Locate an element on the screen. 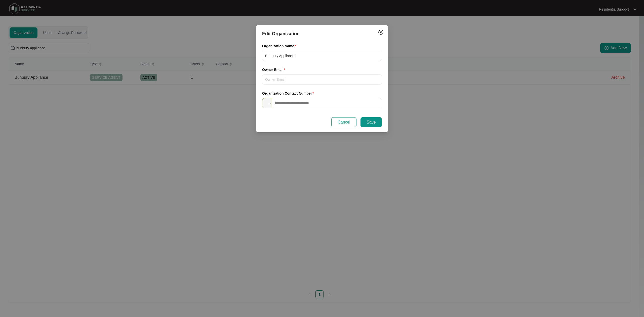  input: Owner Email is located at coordinates (322, 80).